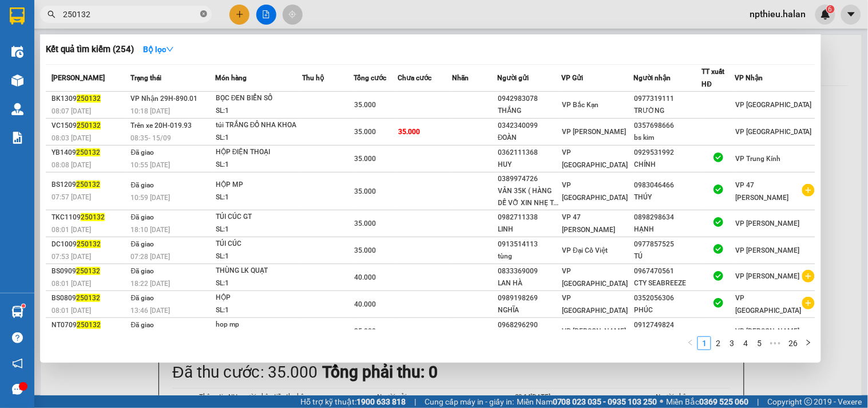 The image size is (868, 408). What do you see at coordinates (90, 152) in the screenshot?
I see `div: YB1409` at bounding box center [90, 152].